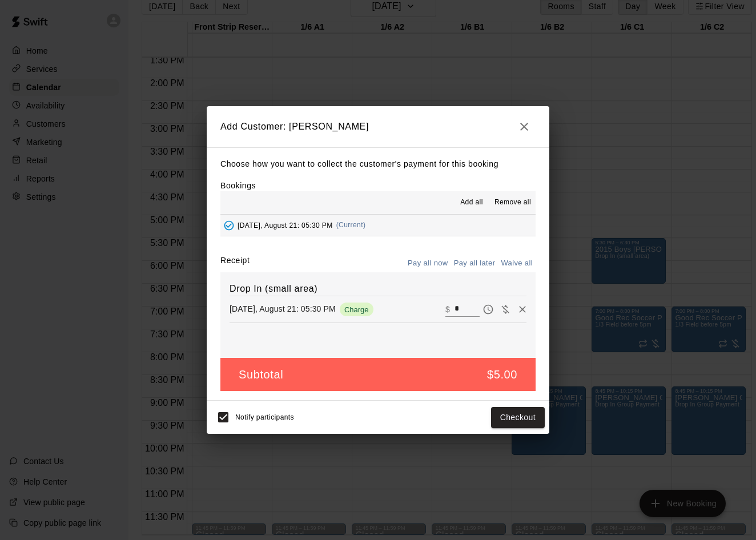 Image resolution: width=756 pixels, height=540 pixels. Describe the element at coordinates (351, 225) in the screenshot. I see `span: (Current)` at that location.